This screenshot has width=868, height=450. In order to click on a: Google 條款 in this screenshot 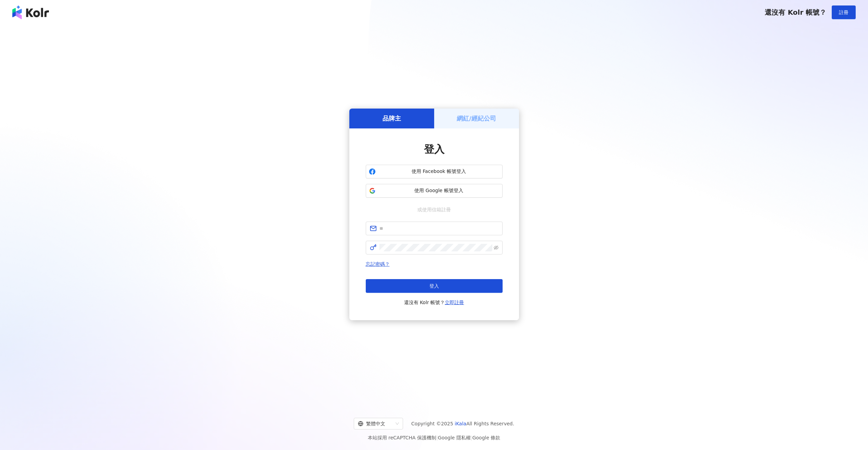, I will do `click(487, 438)`.